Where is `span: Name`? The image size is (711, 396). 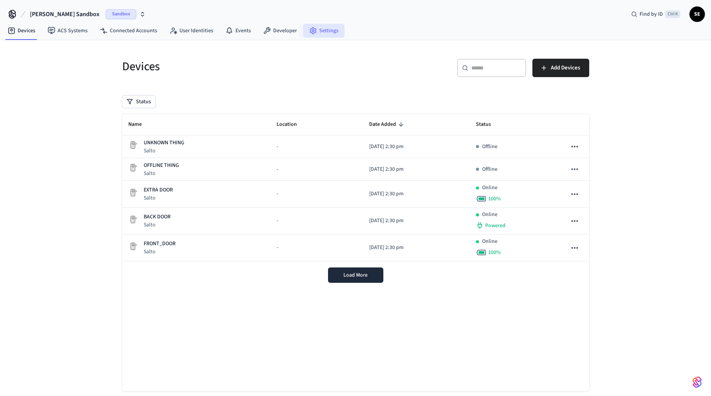
span: Name is located at coordinates (140, 124).